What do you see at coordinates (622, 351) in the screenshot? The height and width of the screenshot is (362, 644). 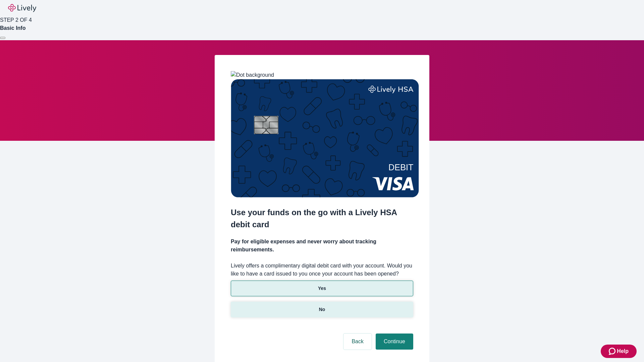 I see `span: Help` at bounding box center [622, 351].